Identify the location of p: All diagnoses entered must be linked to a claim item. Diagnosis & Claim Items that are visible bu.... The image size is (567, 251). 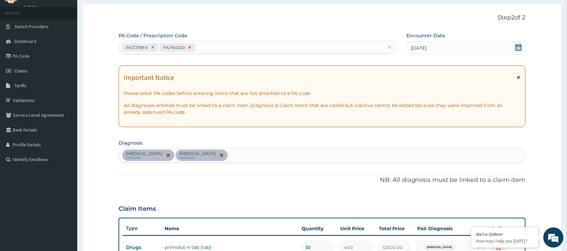
(322, 109).